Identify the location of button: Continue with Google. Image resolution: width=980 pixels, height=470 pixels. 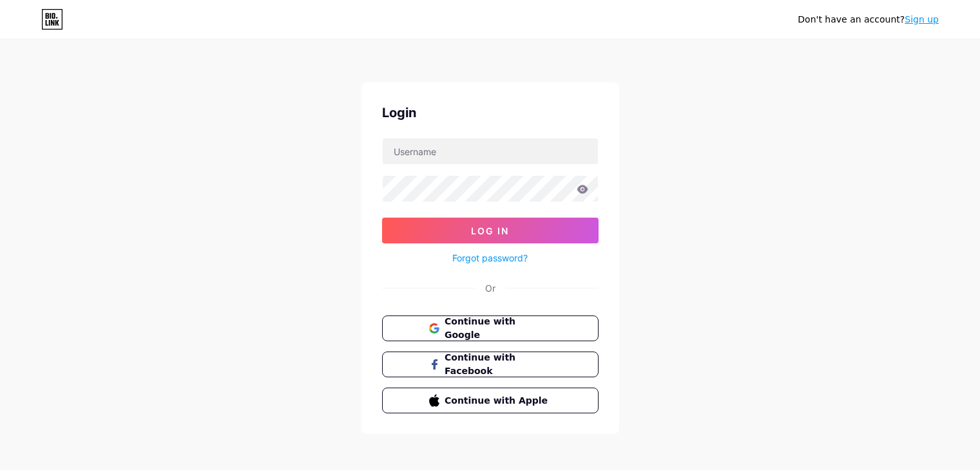
(490, 329).